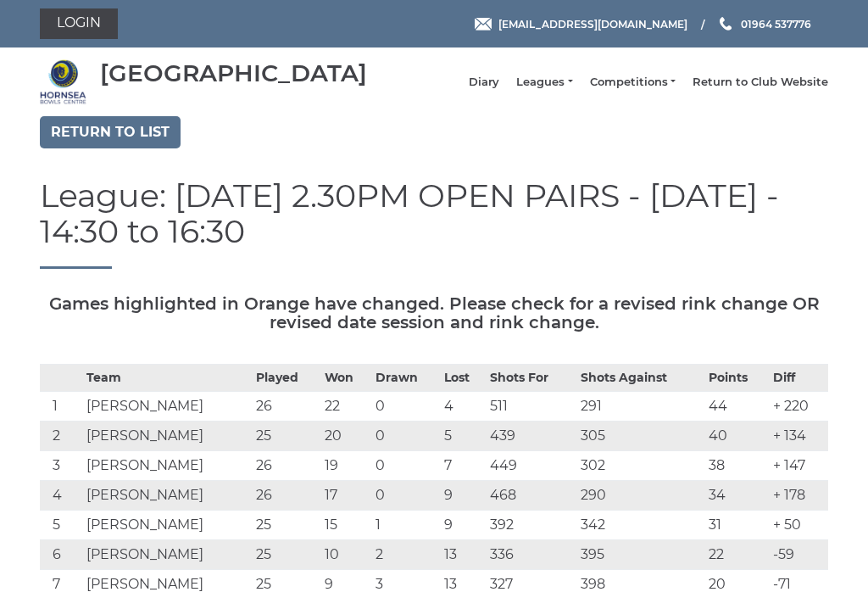 Image resolution: width=868 pixels, height=592 pixels. I want to click on th: Drawn, so click(405, 377).